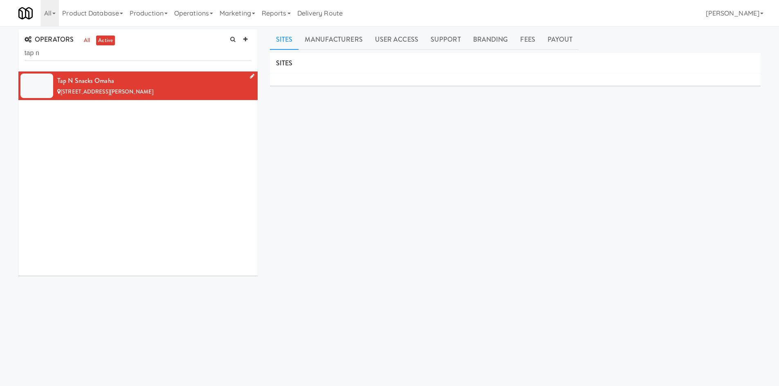 The height and width of the screenshot is (386, 779). What do you see at coordinates (491, 40) in the screenshot?
I see `a: Branding` at bounding box center [491, 40].